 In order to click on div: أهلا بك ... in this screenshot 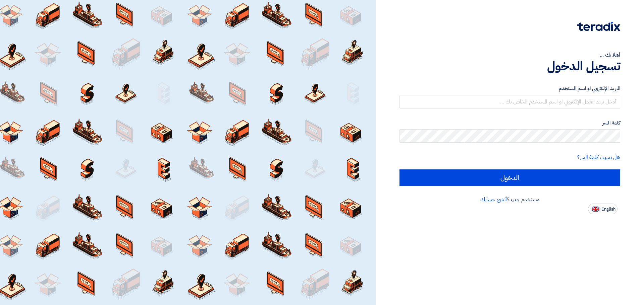, I will do `click(509, 55)`.